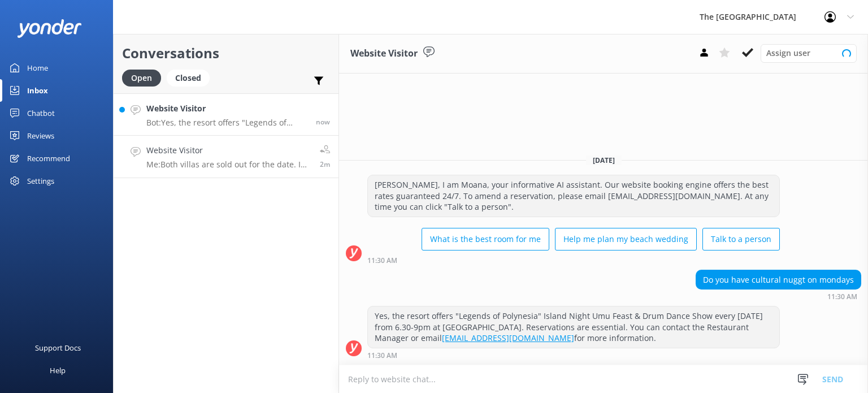  Describe the element at coordinates (40, 135) in the screenshot. I see `div: Reviews` at that location.